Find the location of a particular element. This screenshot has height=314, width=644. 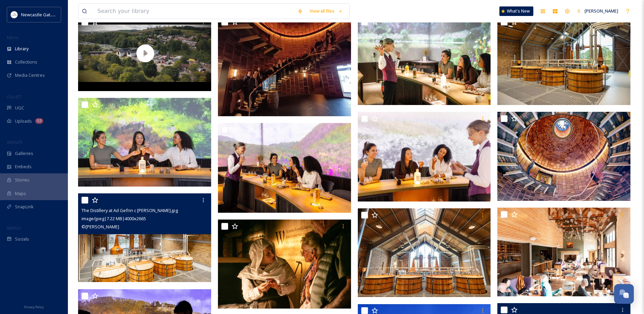

img: 1025940-199.jpg is located at coordinates (145, 142).